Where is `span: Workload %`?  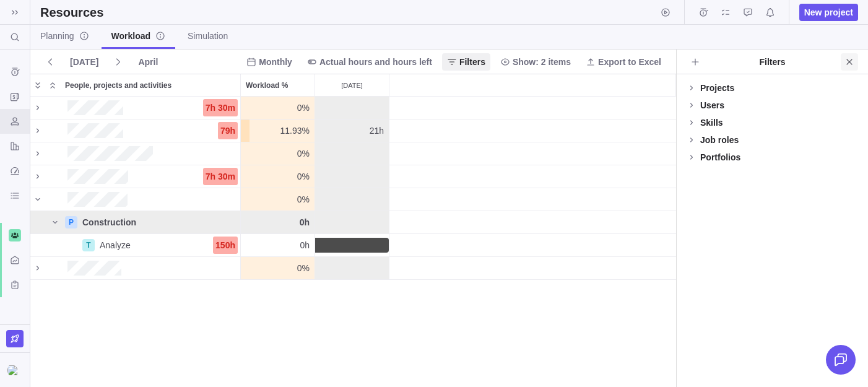
span: Workload % is located at coordinates (267, 85).